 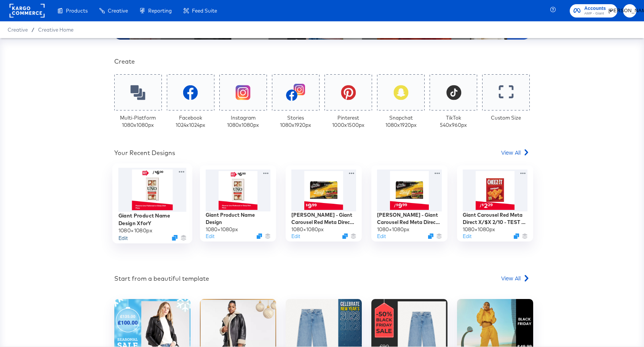 I want to click on div: TikTok 540 x 960 px, so click(x=453, y=121).